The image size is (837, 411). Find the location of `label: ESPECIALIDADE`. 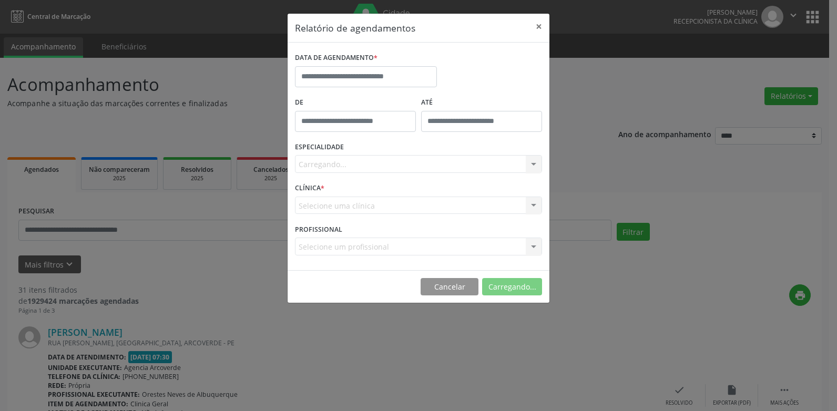

label: ESPECIALIDADE is located at coordinates (319, 147).